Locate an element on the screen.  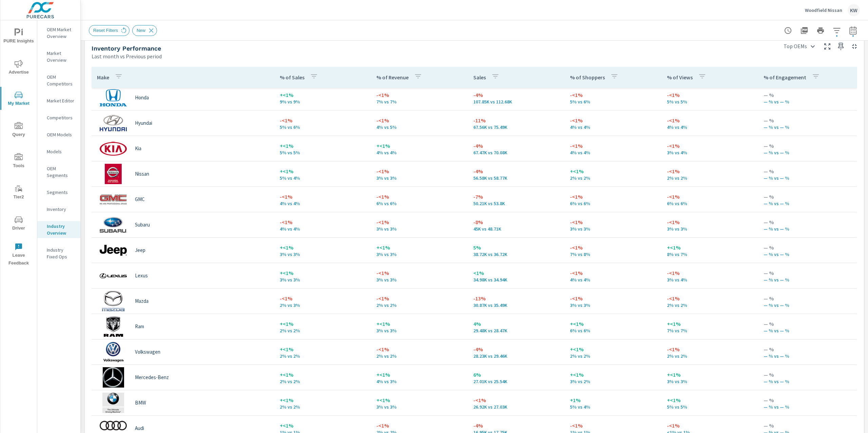
p: OEM Models is located at coordinates (61, 134).